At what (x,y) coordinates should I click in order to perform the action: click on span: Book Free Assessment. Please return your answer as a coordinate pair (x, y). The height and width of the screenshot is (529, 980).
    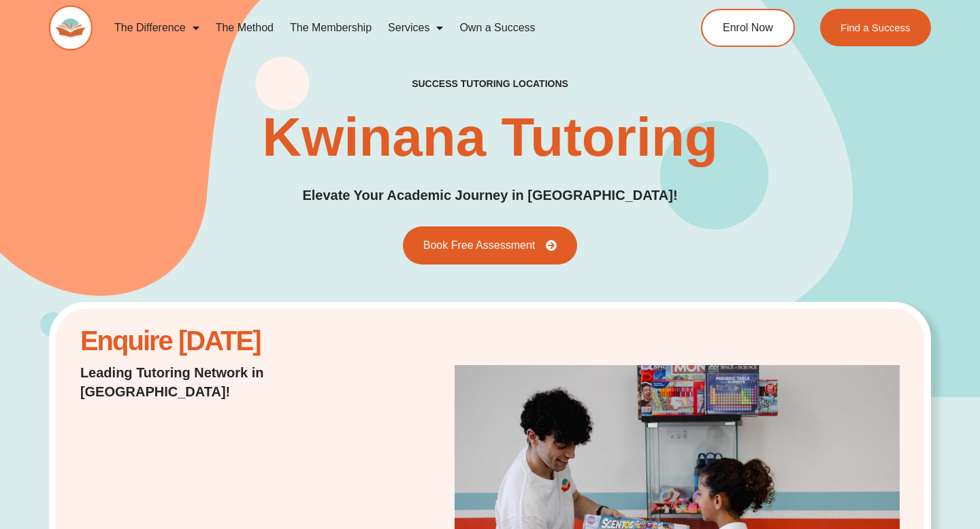
    Looking at the image, I should click on (479, 245).